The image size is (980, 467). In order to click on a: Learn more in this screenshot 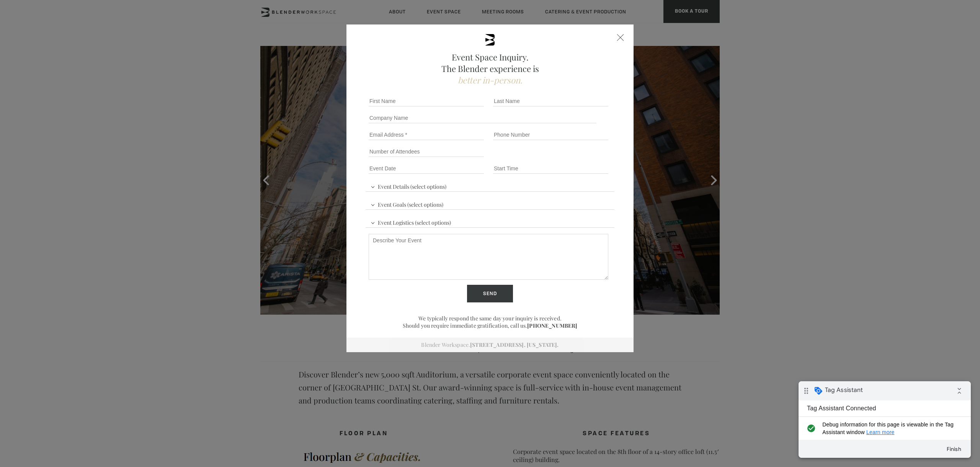, I will do `click(82, 51)`.